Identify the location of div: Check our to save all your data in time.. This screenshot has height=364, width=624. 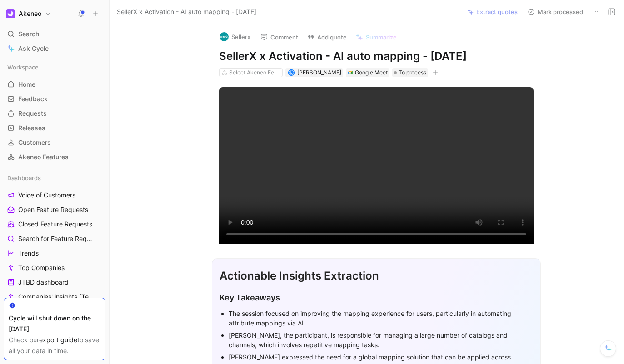
(55, 345).